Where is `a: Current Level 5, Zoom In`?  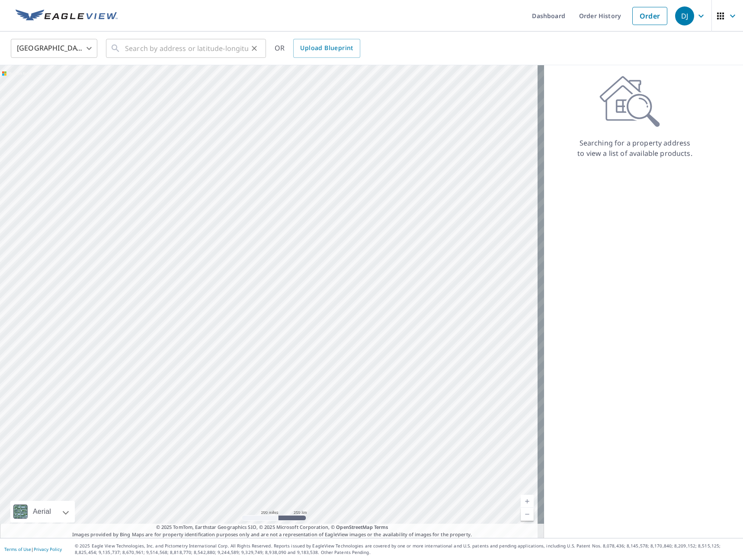
a: Current Level 5, Zoom In is located at coordinates (527, 501).